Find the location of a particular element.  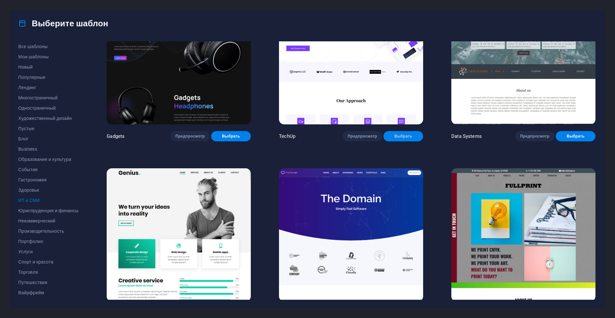

span: Некоммерческий is located at coordinates (48, 221).